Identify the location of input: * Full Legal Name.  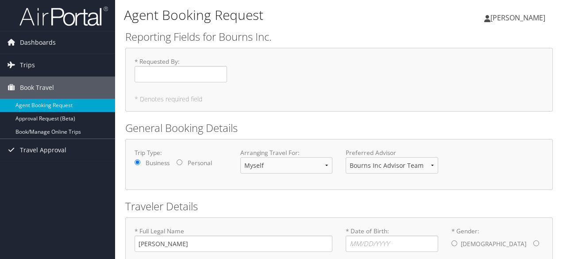
(233, 243).